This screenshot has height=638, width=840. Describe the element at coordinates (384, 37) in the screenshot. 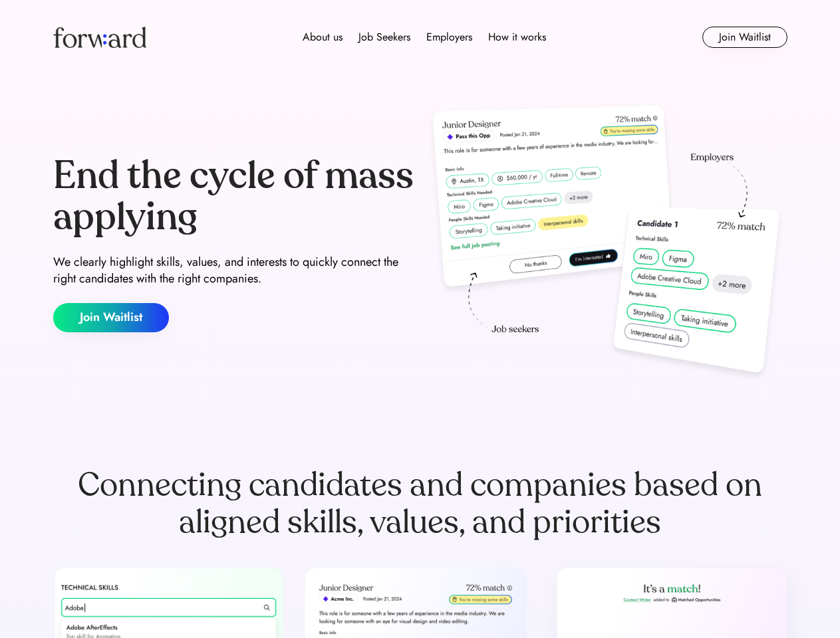

I see `div: Job Seekers` at that location.